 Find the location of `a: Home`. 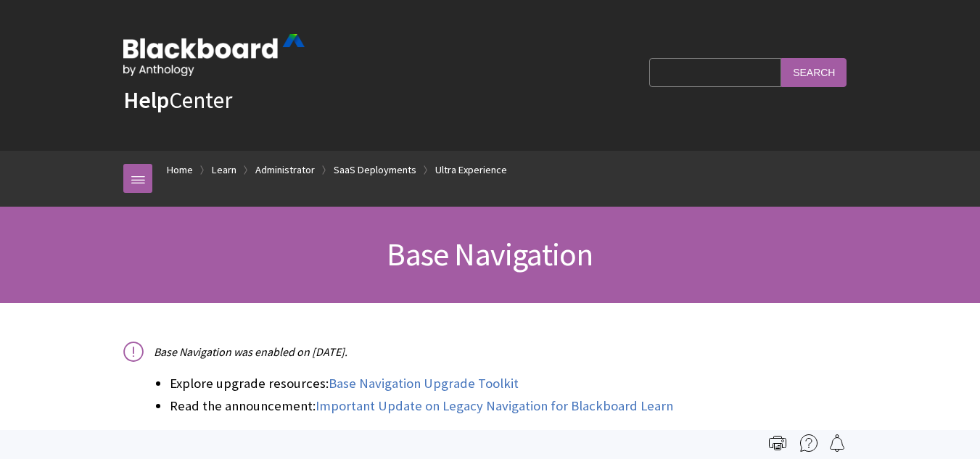

a: Home is located at coordinates (180, 170).